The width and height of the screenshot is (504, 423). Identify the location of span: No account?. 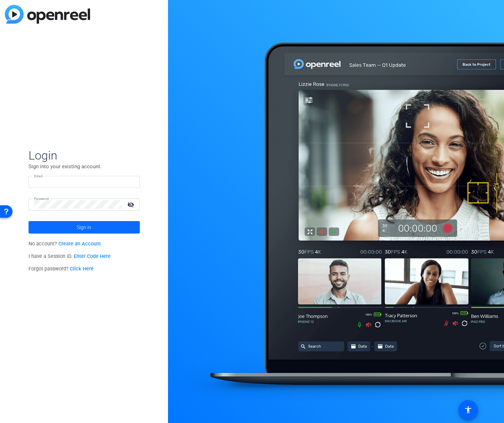
(65, 244).